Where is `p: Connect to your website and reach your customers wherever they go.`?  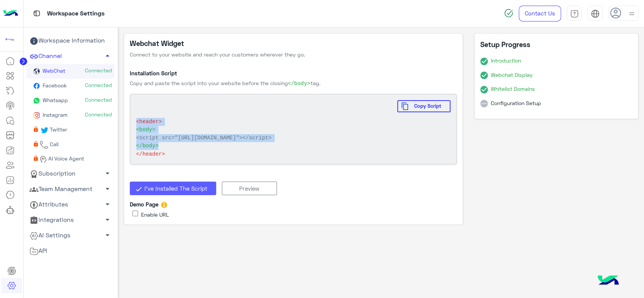
p: Connect to your website and reach your customers wherever they go. is located at coordinates (294, 54).